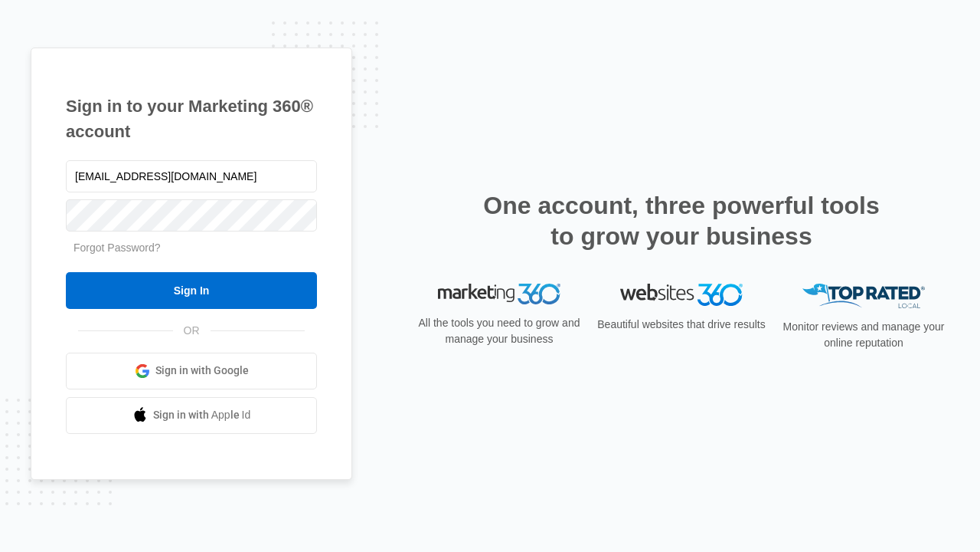 The height and width of the screenshot is (552, 980). What do you see at coordinates (191, 119) in the screenshot?
I see `h1: Sign in to your Marketing 360® account` at bounding box center [191, 119].